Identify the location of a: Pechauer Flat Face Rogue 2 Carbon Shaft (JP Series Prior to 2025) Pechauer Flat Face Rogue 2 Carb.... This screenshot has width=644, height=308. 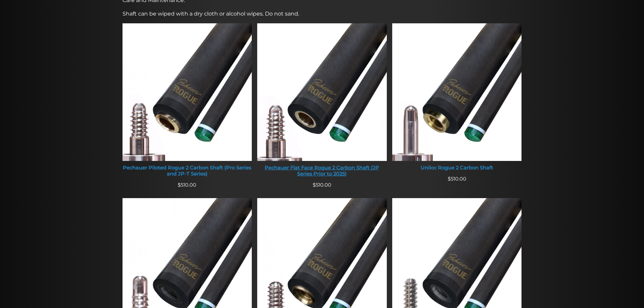
(322, 102).